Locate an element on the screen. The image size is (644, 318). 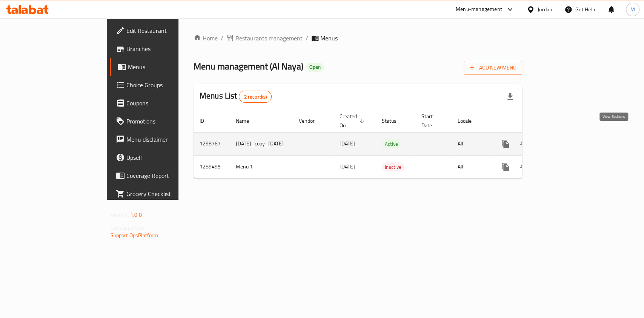
span: Vendor is located at coordinates (312, 121).